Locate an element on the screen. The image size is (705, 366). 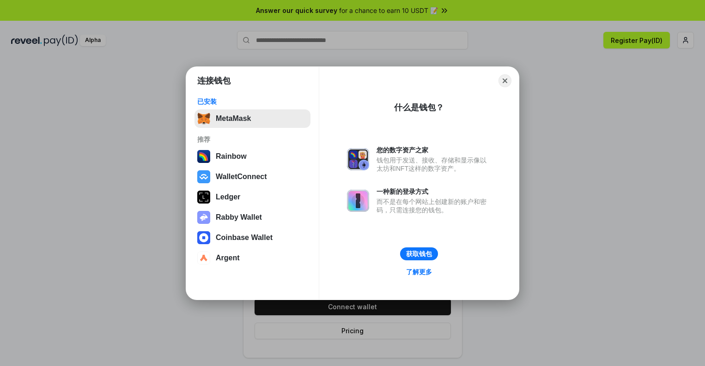
button: WalletConnect is located at coordinates (252, 177).